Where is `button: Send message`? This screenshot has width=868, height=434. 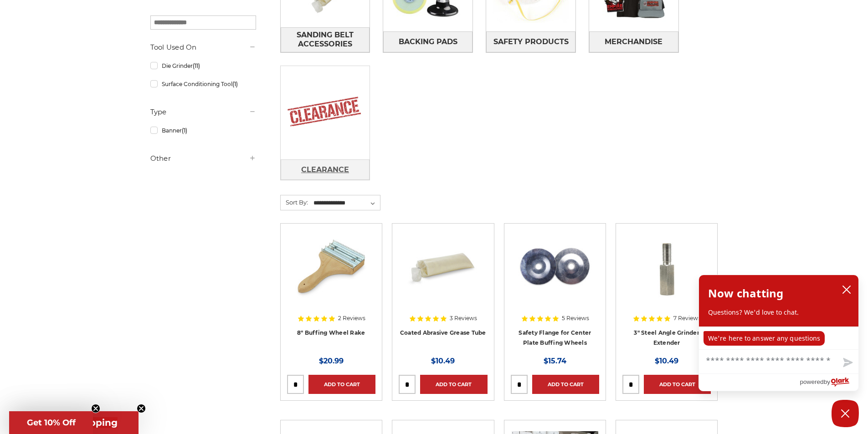 button: Send message is located at coordinates (847, 363).